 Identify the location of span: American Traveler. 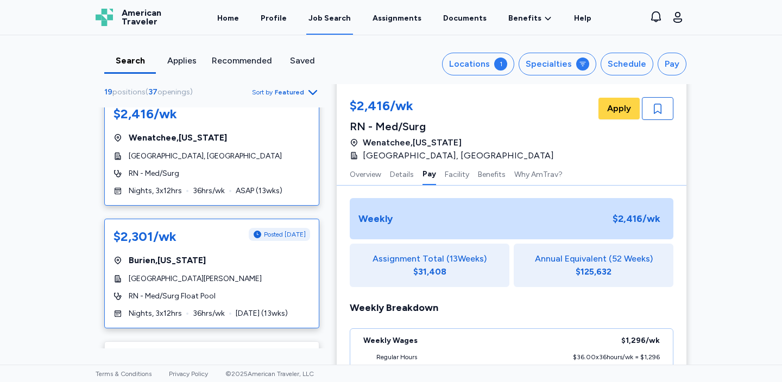
(141, 17).